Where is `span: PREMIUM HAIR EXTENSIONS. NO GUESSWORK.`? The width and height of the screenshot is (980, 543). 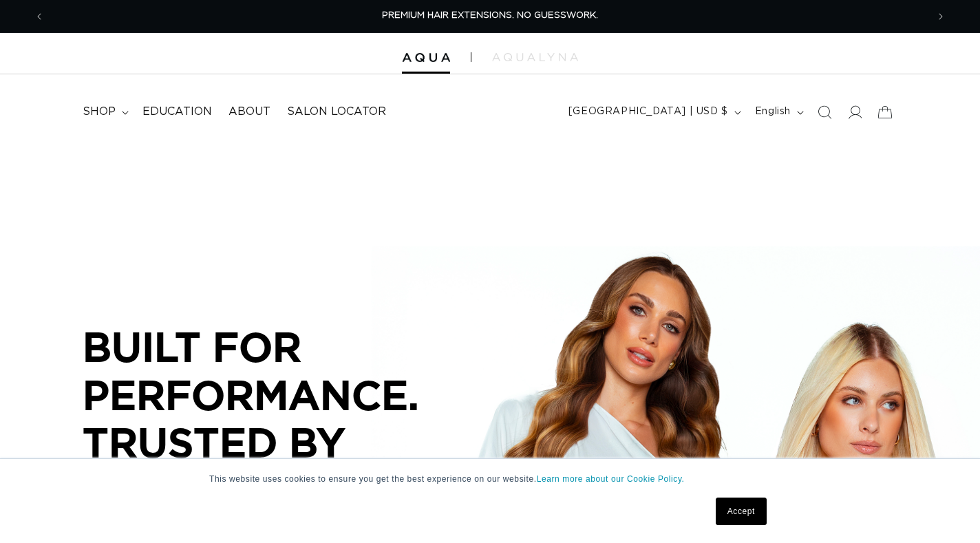
span: PREMIUM HAIR EXTENSIONS. NO GUESSWORK. is located at coordinates (490, 15).